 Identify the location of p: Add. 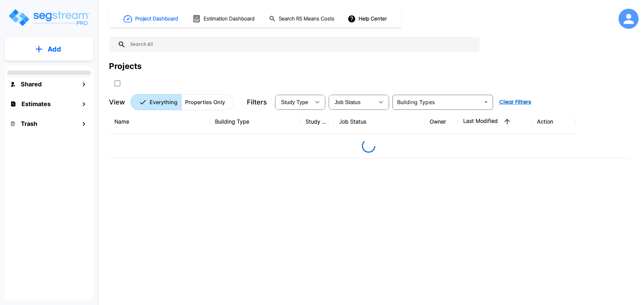
(54, 49).